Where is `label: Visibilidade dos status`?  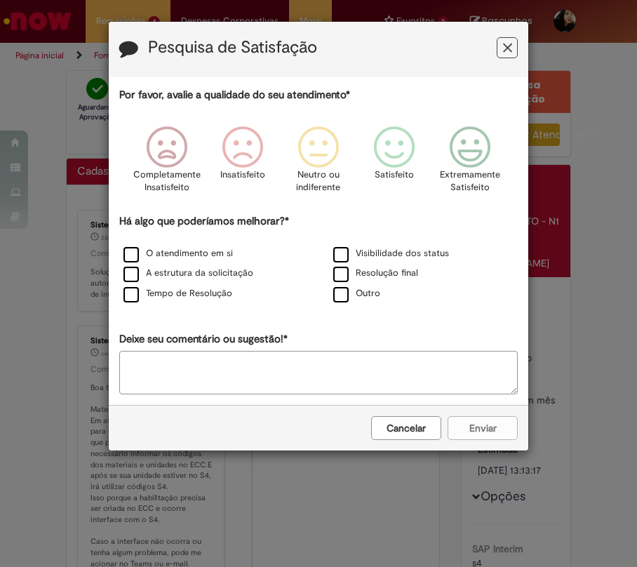
label: Visibilidade dos status is located at coordinates (391, 253).